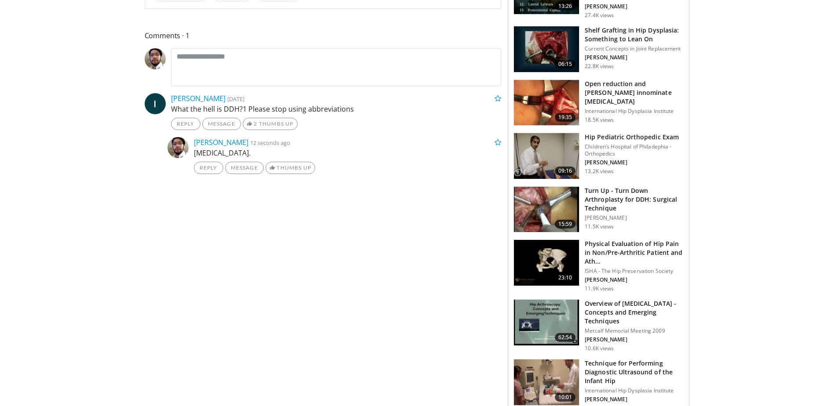 The height and width of the screenshot is (406, 834). I want to click on img: 587063d0-98f0-4c3e-970c-534b048e27a7.150x105_q85_crop-smart_upscale.jpg, so click(546, 263).